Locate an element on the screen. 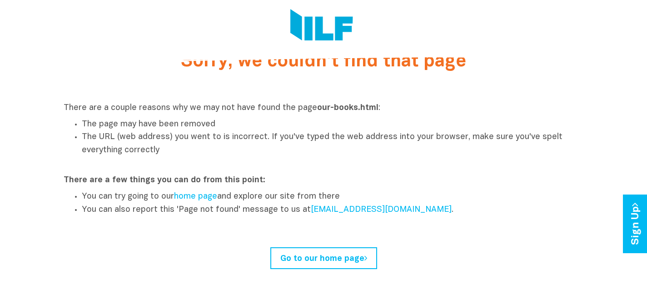 The height and width of the screenshot is (305, 647). a: home page is located at coordinates (195, 196).